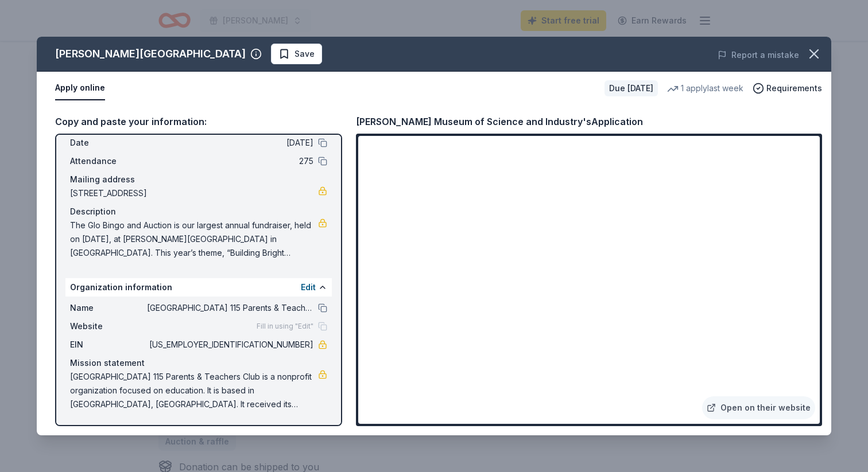  Describe the element at coordinates (296, 54) in the screenshot. I see `button: Save` at that location.